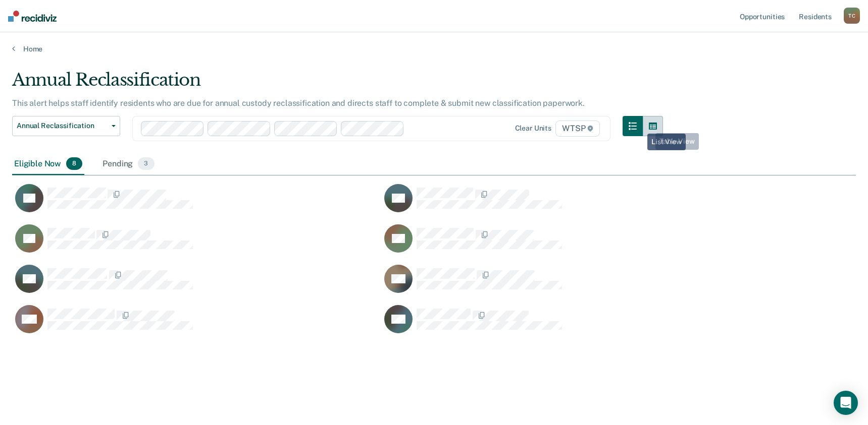  I want to click on div: Clear units, so click(533, 128).